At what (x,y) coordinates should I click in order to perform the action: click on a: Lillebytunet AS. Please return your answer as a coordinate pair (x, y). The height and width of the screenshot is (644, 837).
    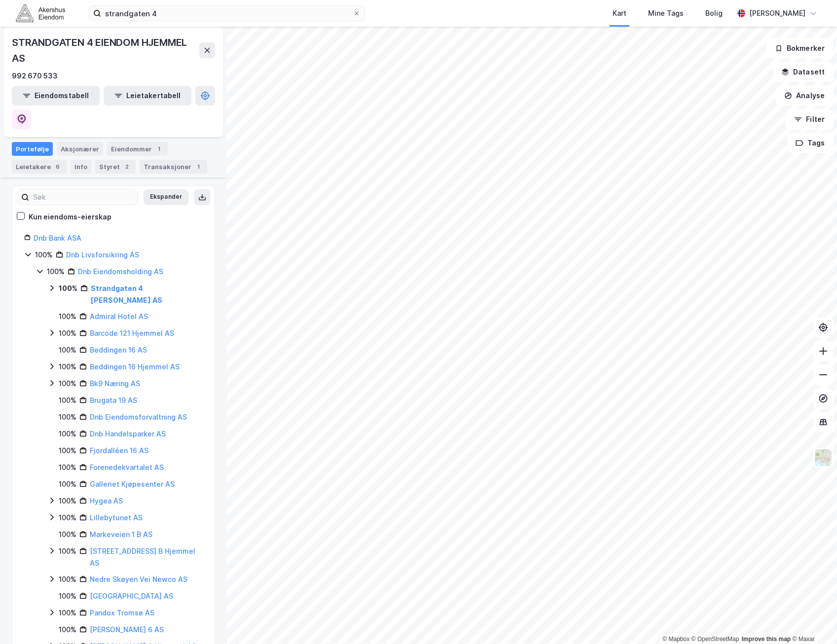
    Looking at the image, I should click on (116, 518).